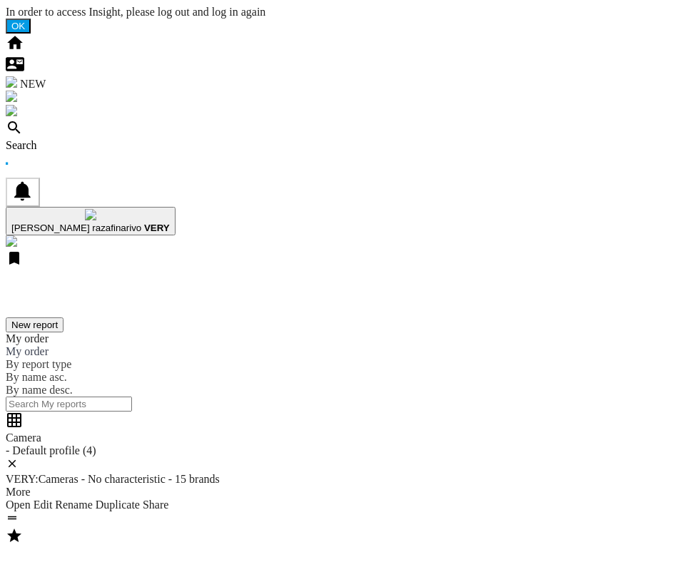 Image resolution: width=685 pixels, height=582 pixels. Describe the element at coordinates (156, 504) in the screenshot. I see `span: Share` at that location.